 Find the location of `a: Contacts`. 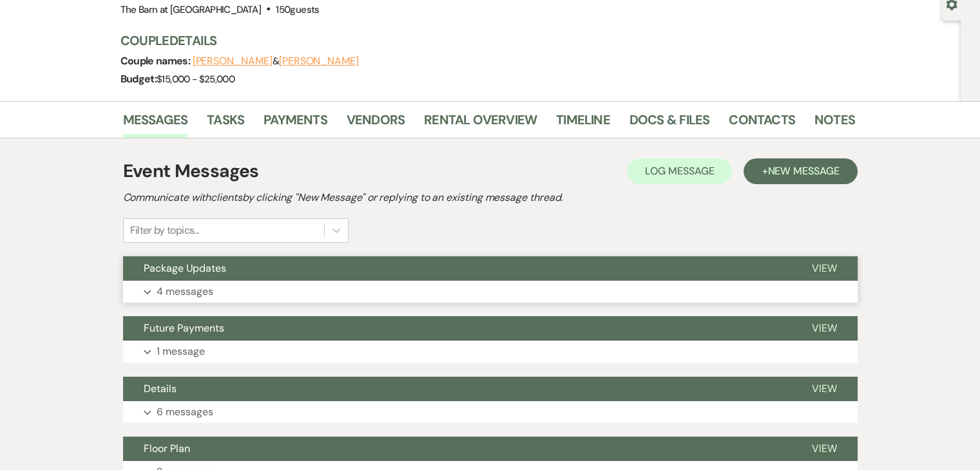

a: Contacts is located at coordinates (762, 124).